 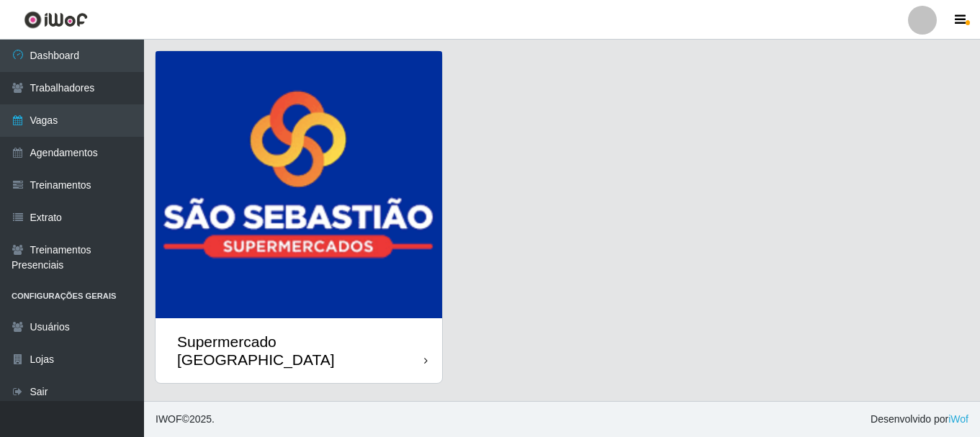 I want to click on img: CoreUI Logo, so click(x=55, y=20).